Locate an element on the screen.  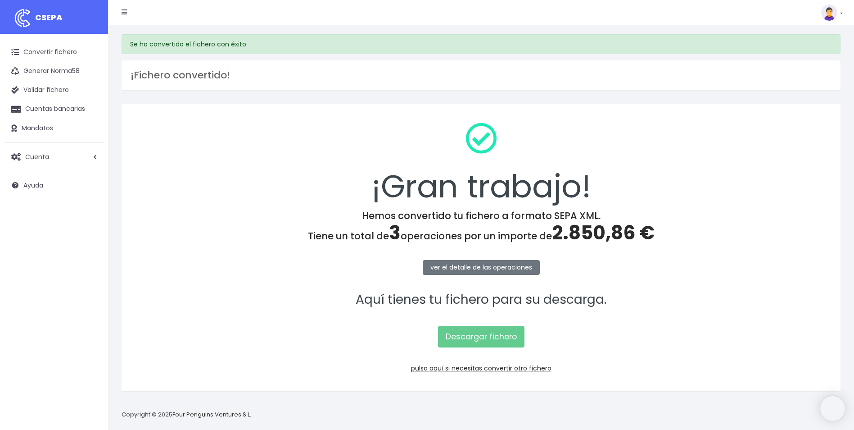
a: Four Penguins Ventures S.L. is located at coordinates (212, 414).